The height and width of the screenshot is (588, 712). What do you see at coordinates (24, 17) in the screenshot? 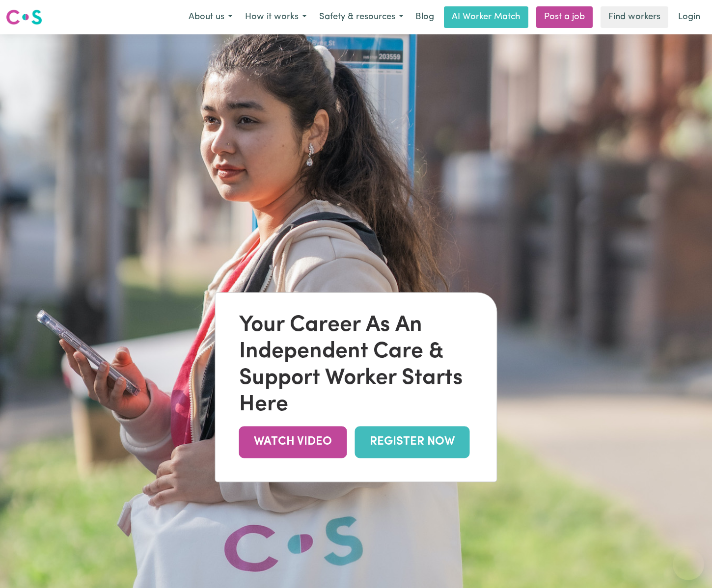
I see `img: Careseekers logo` at bounding box center [24, 17].